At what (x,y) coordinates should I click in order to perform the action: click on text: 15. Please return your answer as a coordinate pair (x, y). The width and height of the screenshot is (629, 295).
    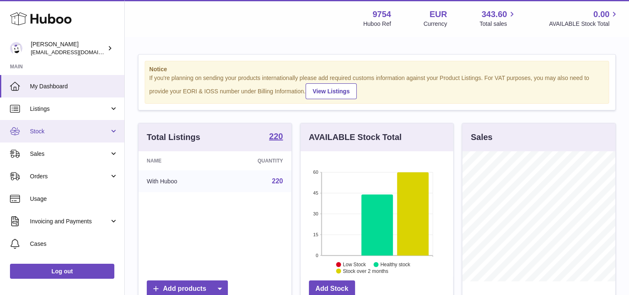
    Looking at the image, I should click on (316, 234).